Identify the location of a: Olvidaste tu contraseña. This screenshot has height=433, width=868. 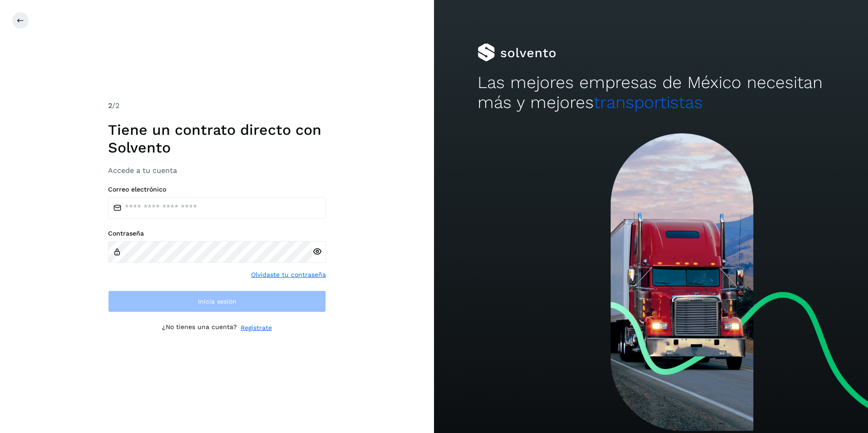
(289, 275).